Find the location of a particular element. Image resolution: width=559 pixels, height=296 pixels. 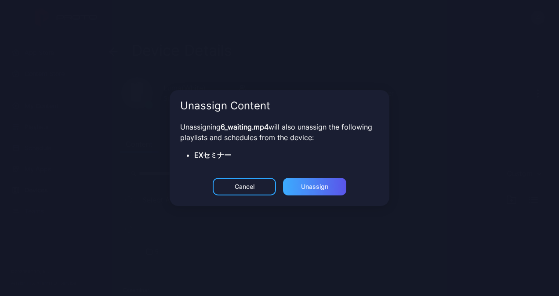

div: Unassign Content is located at coordinates (280, 106).